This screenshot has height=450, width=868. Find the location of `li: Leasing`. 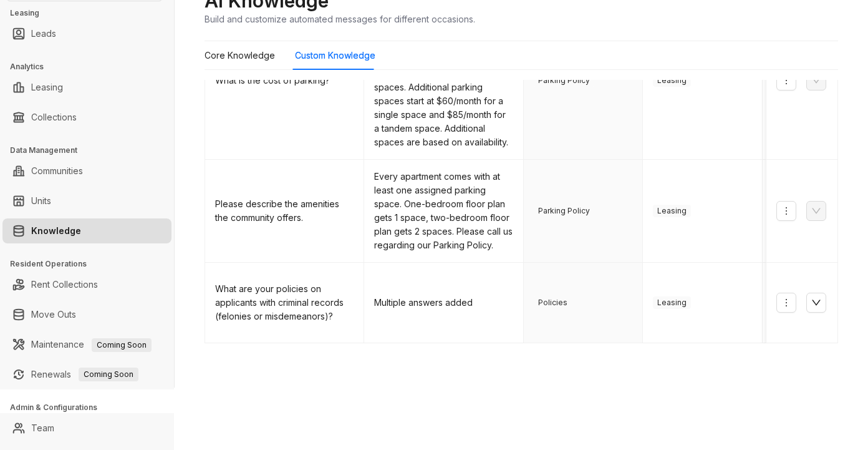

li: Leasing is located at coordinates (87, 87).